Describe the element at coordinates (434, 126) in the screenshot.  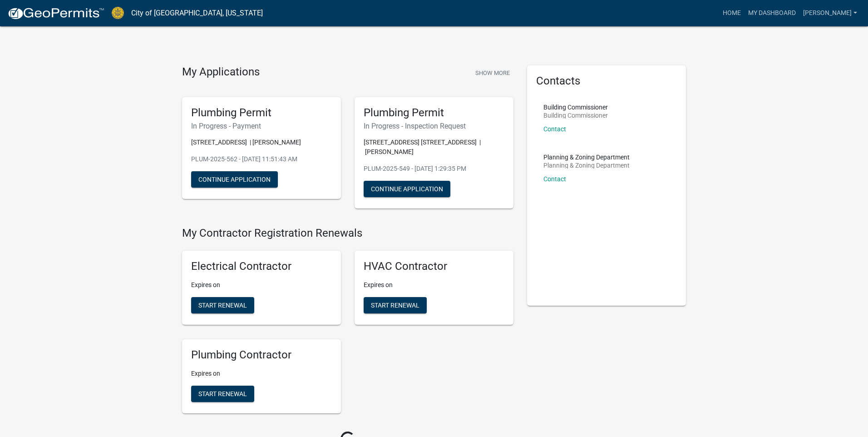
I see `h6: In Progress - Inspection Request` at that location.